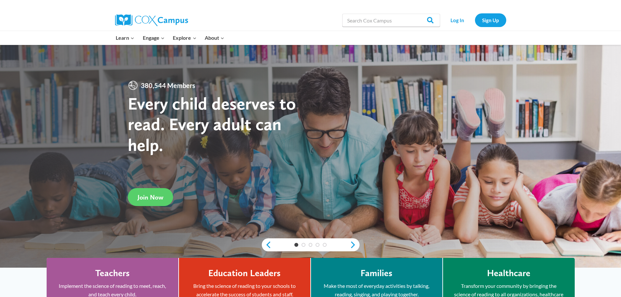 This screenshot has width=621, height=297. What do you see at coordinates (112, 273) in the screenshot?
I see `h4: Teachers` at bounding box center [112, 273].